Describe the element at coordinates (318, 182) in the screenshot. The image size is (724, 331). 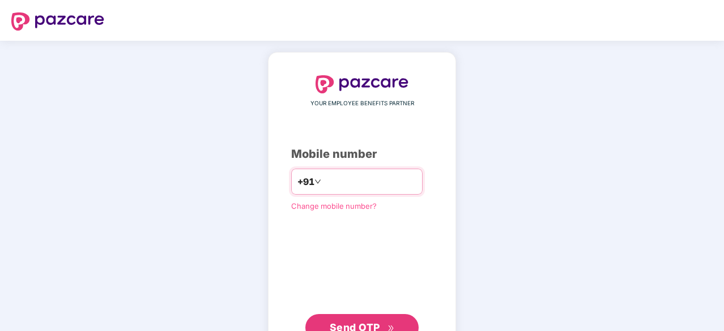
I see `span: down` at that location.